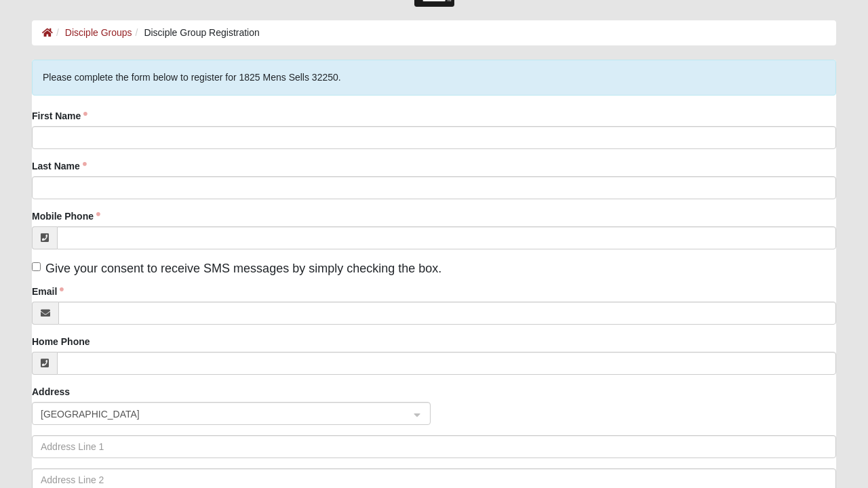  What do you see at coordinates (434, 447) in the screenshot?
I see `input: Address Line 1` at bounding box center [434, 447].